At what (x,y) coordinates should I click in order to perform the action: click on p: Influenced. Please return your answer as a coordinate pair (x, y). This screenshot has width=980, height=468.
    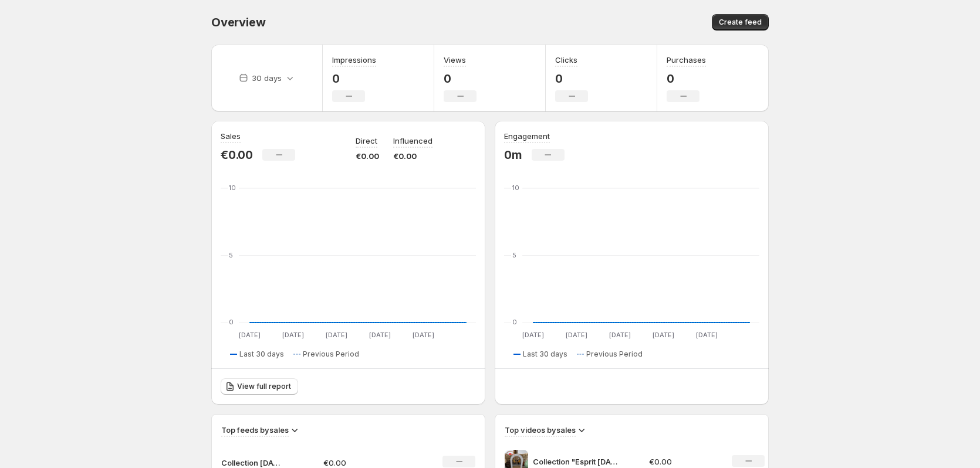
    Looking at the image, I should click on (413, 141).